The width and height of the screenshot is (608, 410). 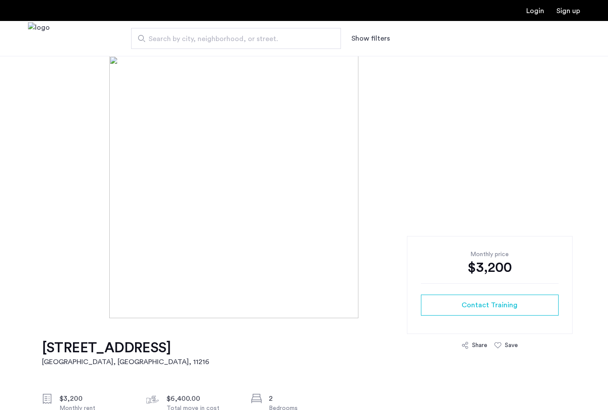 I want to click on div: 2, so click(x=306, y=399).